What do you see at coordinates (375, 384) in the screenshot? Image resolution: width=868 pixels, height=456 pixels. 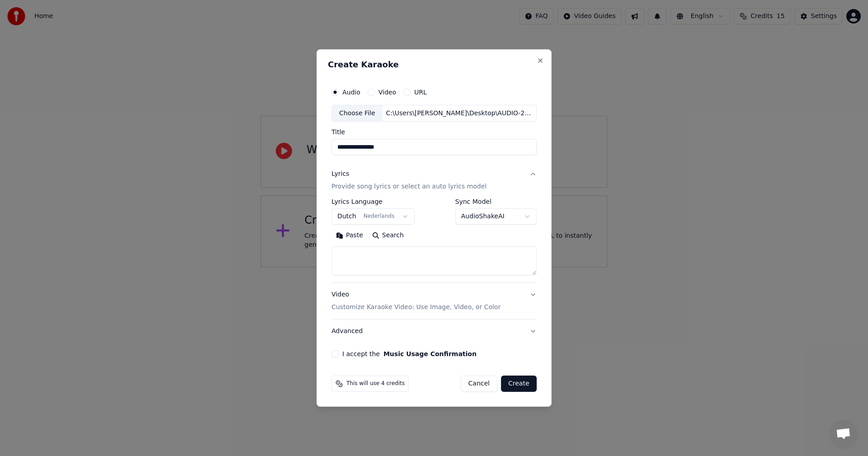 I see `span: This will use 4 credits` at bounding box center [375, 384].